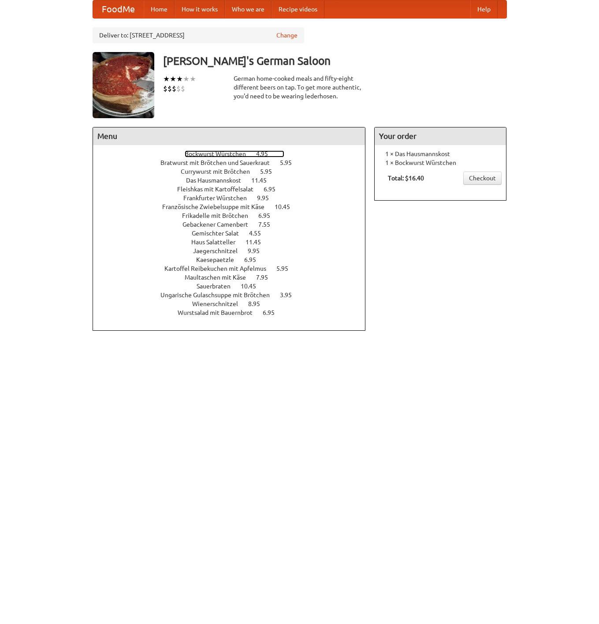 This screenshot has width=599, height=624. What do you see at coordinates (218, 180) in the screenshot?
I see `span: Das Hausmannskost` at bounding box center [218, 180].